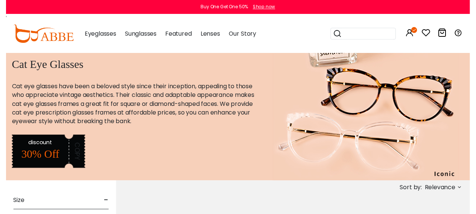 The width and height of the screenshot is (476, 214). Describe the element at coordinates (264, 7) in the screenshot. I see `div: Shop now` at that location.